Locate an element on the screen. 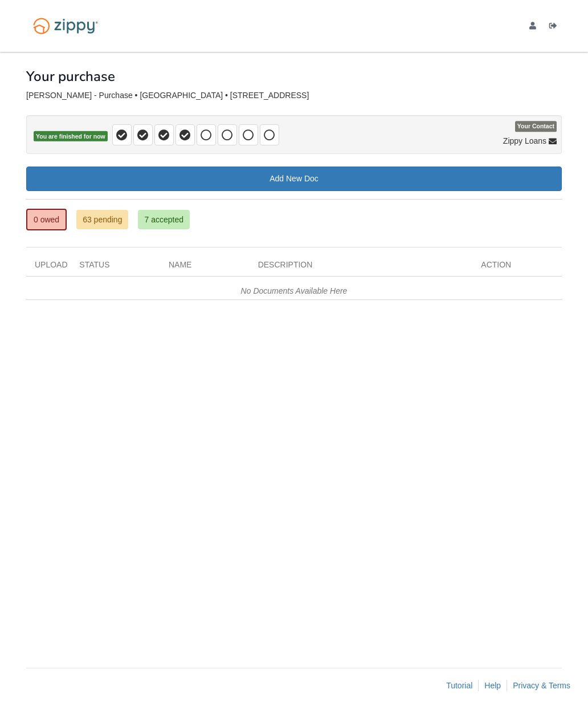 This screenshot has width=588, height=714. a: 7 accepted is located at coordinates (164, 220).